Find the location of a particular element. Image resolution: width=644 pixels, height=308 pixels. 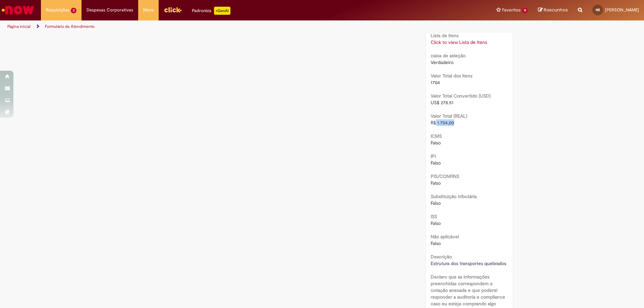

span: Rascunhos is located at coordinates (555, 10).